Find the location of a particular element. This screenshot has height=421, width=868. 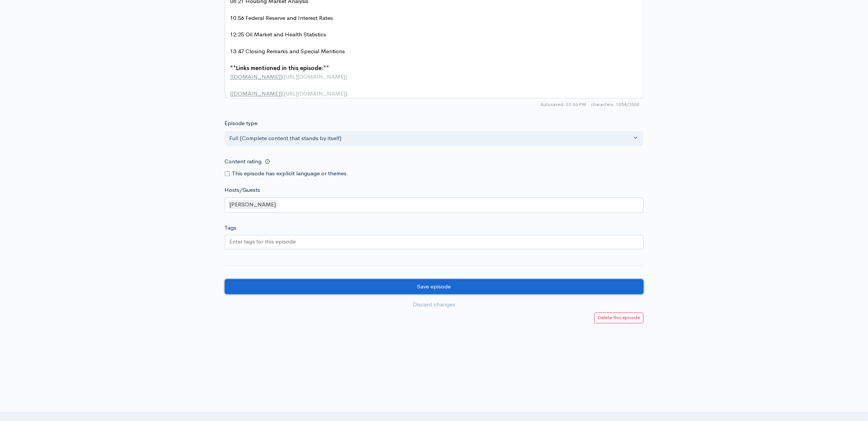

a: Discard changes is located at coordinates (434, 305).